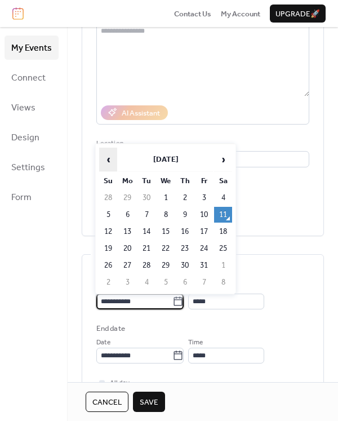 This screenshot has width=338, height=421. Describe the element at coordinates (127, 248) in the screenshot. I see `td: 20` at that location.